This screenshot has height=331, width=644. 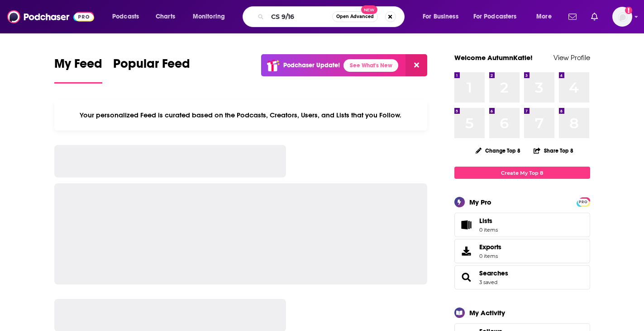 I want to click on img: User Profile, so click(x=622, y=17).